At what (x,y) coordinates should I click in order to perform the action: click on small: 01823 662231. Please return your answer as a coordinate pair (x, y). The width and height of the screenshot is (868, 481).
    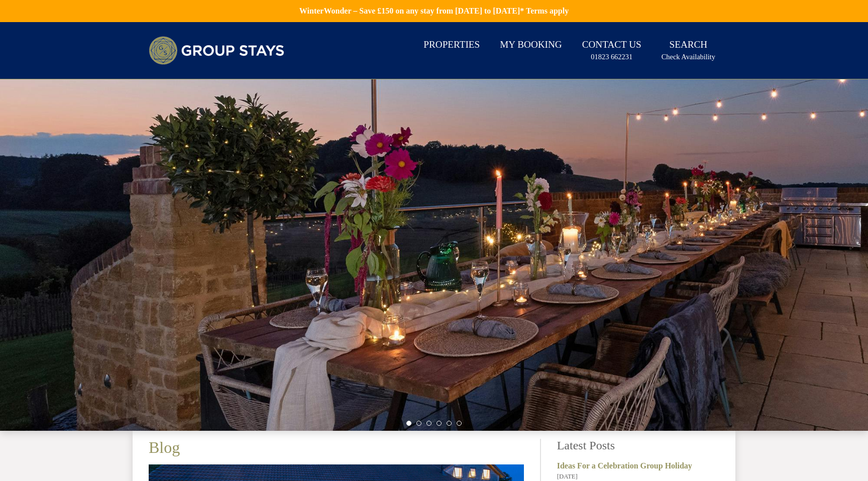
    Looking at the image, I should click on (612, 57).